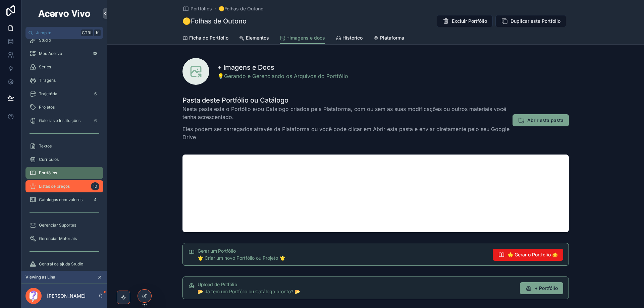 This screenshot has height=308, width=644. What do you see at coordinates (57, 33) in the screenshot?
I see `span: Jump to...` at bounding box center [57, 33].